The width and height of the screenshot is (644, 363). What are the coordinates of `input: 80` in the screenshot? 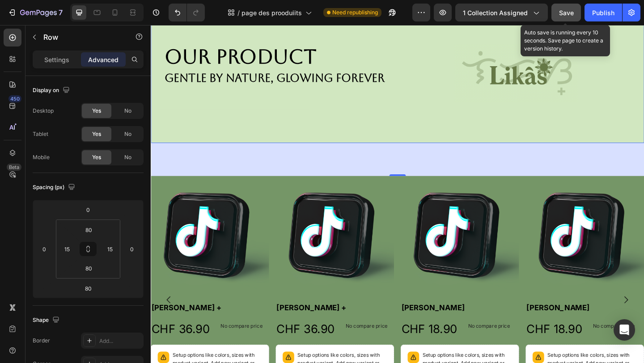 It's located at (88, 288).